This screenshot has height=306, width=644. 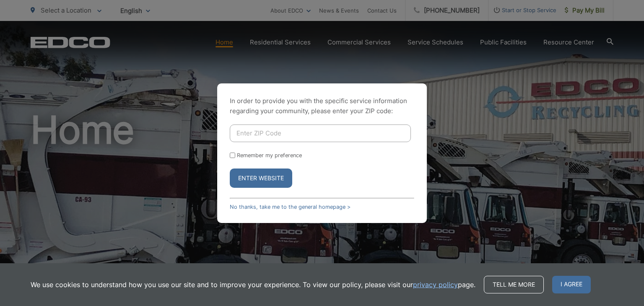 What do you see at coordinates (253, 285) in the screenshot?
I see `p: We use cookies to understand how you use our site and to improve your experience. To view our pol...` at bounding box center [253, 285].